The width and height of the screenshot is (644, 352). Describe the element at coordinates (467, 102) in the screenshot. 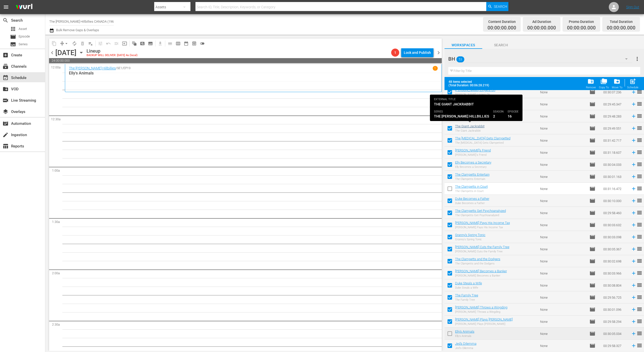

I see `a: The Garden Party` at that location.